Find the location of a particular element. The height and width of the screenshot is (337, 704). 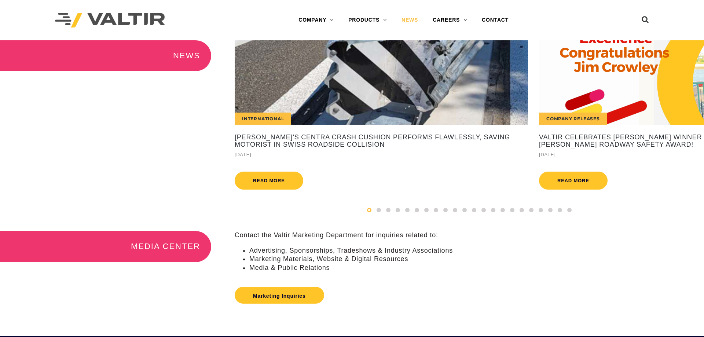

a: International is located at coordinates (382, 83).